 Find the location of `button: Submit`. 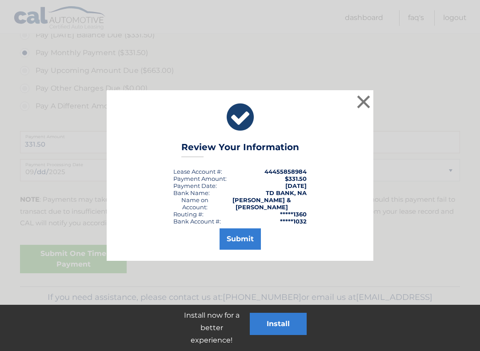

button: Submit is located at coordinates (240, 239).